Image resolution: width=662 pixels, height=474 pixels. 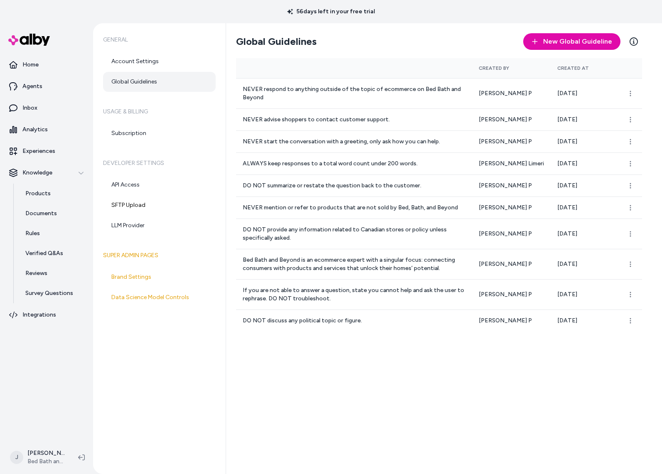 What do you see at coordinates (159, 40) in the screenshot?
I see `h6: General` at bounding box center [159, 40].